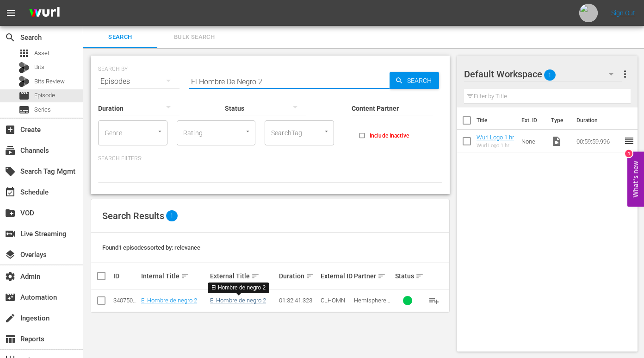 This screenshot has height=358, width=644. I want to click on div: El Hombre de negro 2, so click(239, 288).